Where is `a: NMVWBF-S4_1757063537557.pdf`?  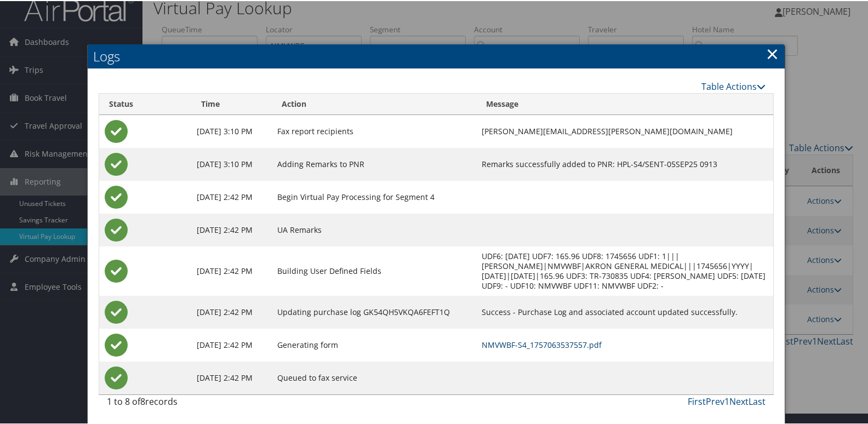
a: NMVWBF-S4_1757063537557.pdf is located at coordinates (541, 343).